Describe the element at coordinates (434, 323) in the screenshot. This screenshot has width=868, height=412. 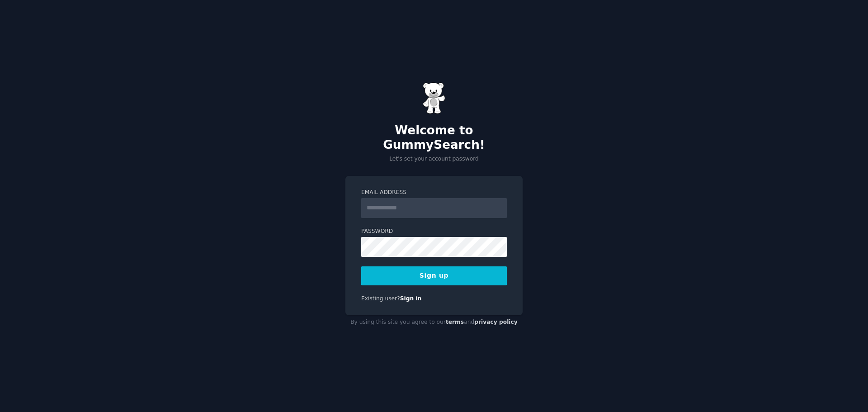
I see `div: By using this site you agree to our and` at that location.